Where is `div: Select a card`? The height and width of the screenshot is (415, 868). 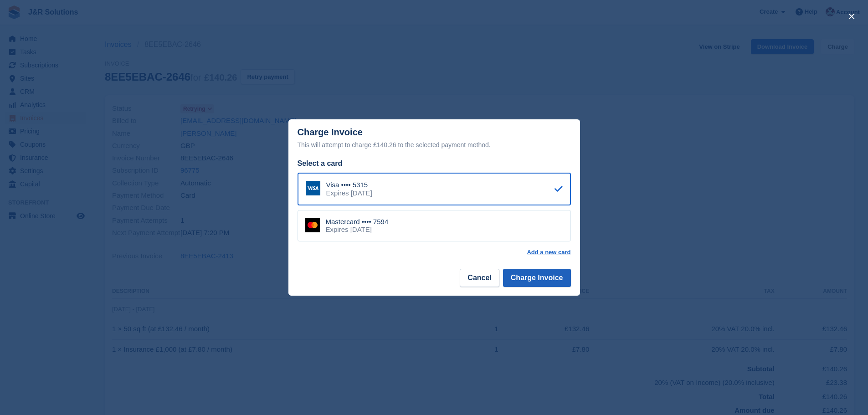 div: Select a card is located at coordinates (435, 163).